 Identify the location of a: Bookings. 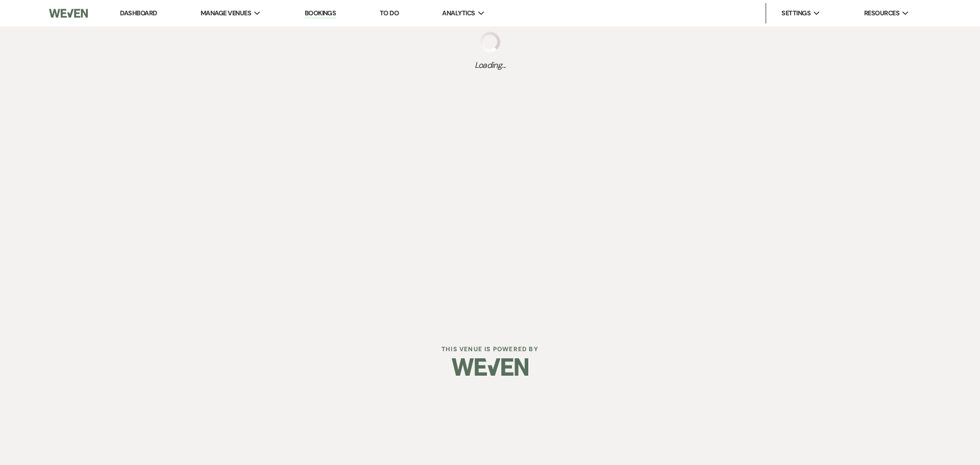
(320, 13).